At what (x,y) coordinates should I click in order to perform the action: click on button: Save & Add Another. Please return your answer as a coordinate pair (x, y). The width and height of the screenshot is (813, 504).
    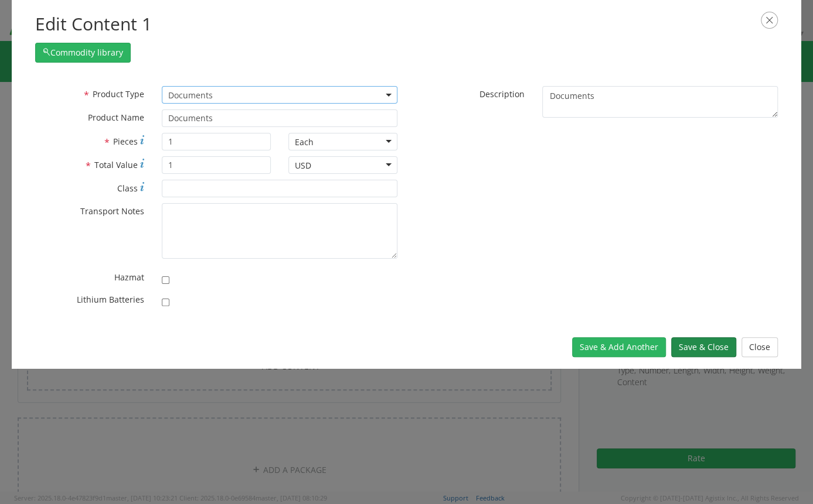
    Looking at the image, I should click on (618, 347).